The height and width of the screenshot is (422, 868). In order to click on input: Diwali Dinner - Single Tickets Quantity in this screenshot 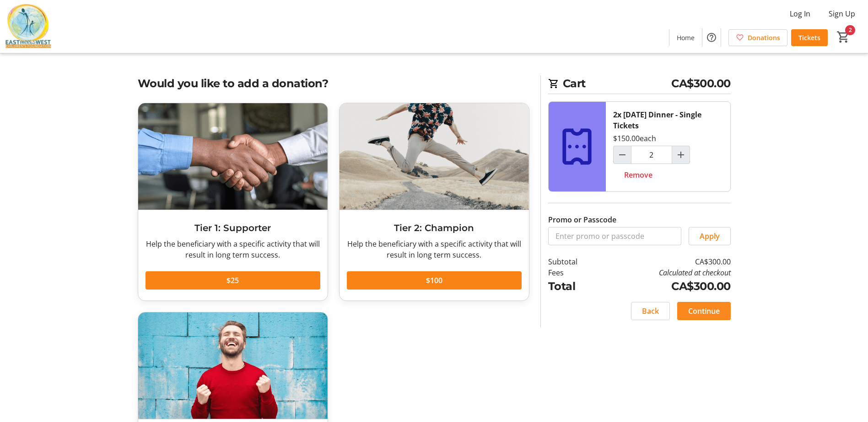, I will do `click(651, 155)`.